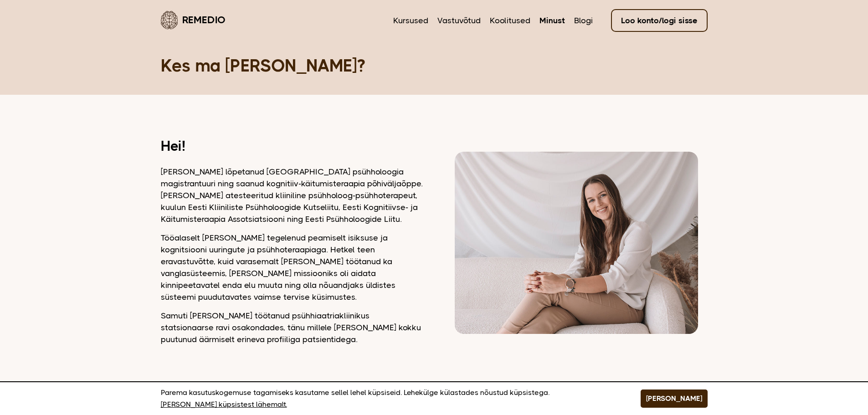 Image resolution: width=868 pixels, height=415 pixels. I want to click on a: Kursused, so click(411, 21).